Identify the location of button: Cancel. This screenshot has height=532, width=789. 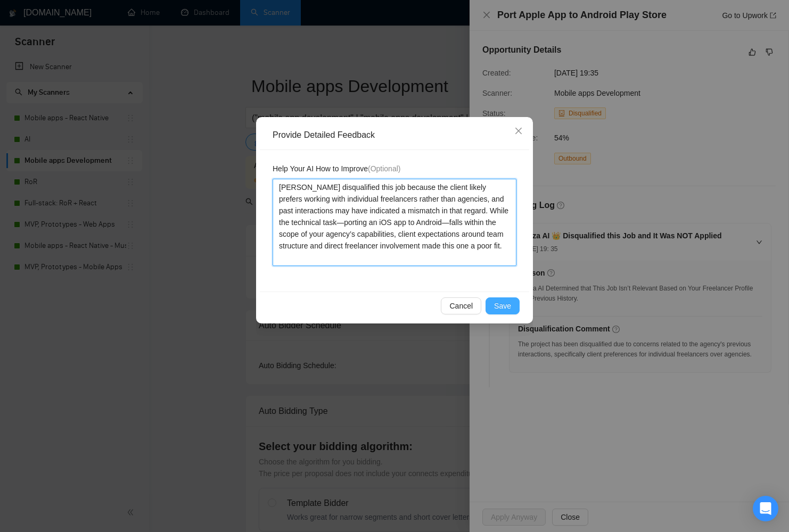
(461, 306).